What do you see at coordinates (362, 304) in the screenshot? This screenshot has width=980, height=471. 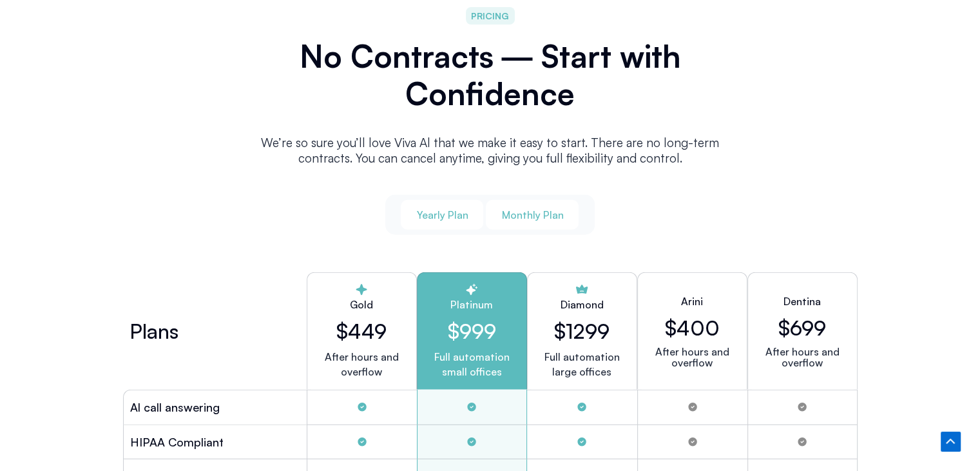 I see `h2: Gold` at bounding box center [362, 304].